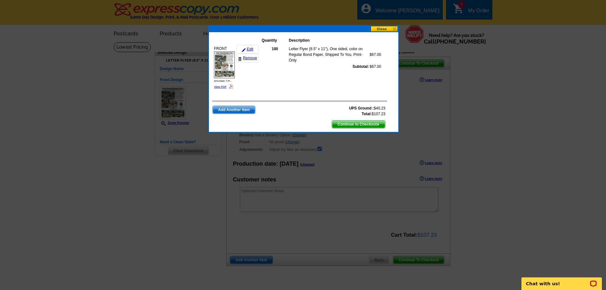 The width and height of the screenshot is (606, 290). Describe the element at coordinates (329, 40) in the screenshot. I see `th: Description` at that location.